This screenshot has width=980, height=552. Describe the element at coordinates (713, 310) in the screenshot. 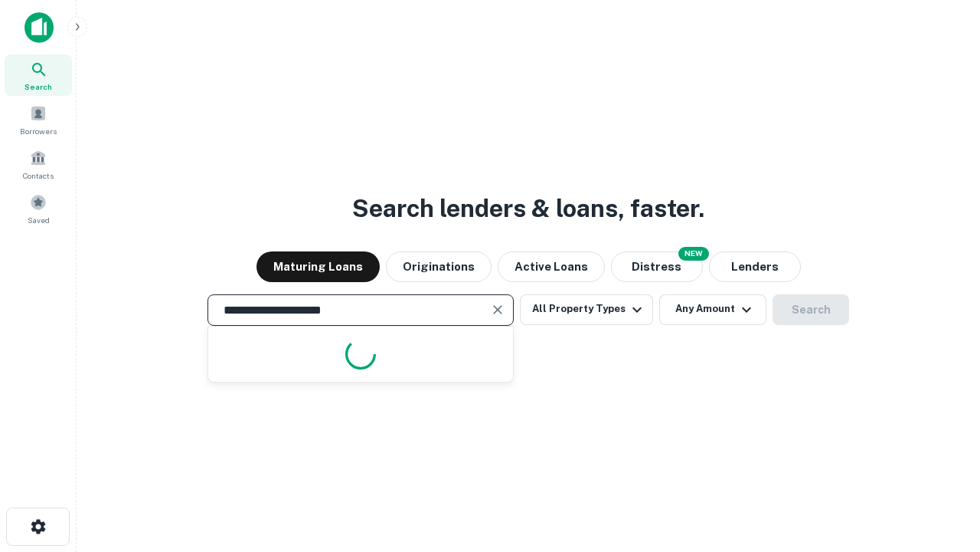

I see `button: Any Amount` at that location.